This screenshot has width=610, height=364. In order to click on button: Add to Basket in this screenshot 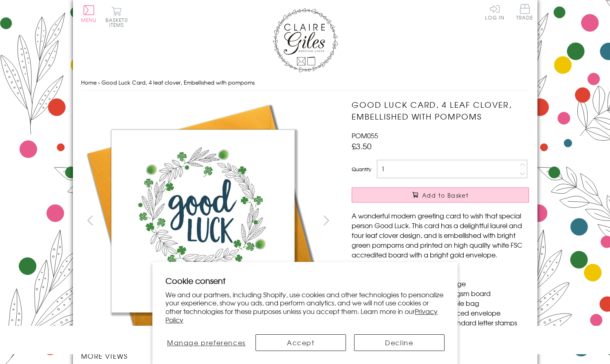, I will do `click(440, 195)`.